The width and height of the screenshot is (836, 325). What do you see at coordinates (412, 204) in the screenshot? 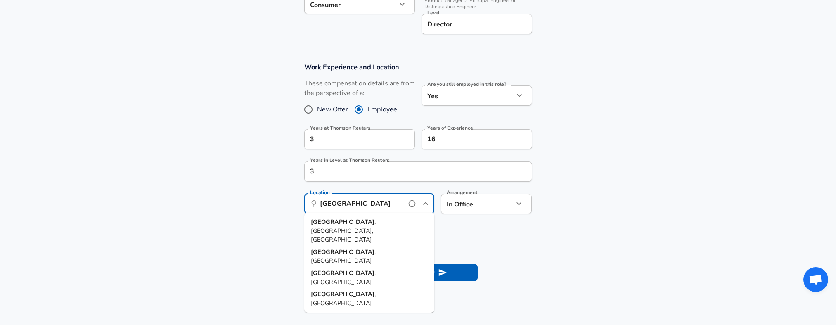
I see `button: help` at bounding box center [412, 204].